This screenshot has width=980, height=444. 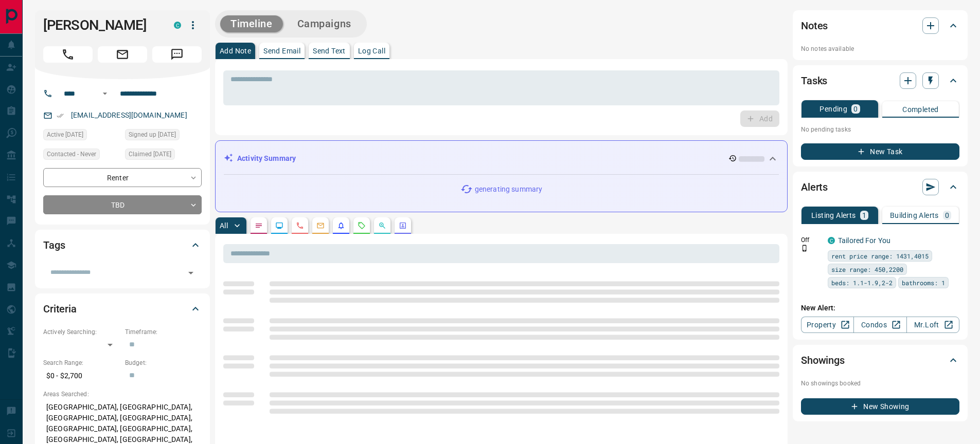 I want to click on div: Fri Jun 28 2024, so click(x=163, y=137).